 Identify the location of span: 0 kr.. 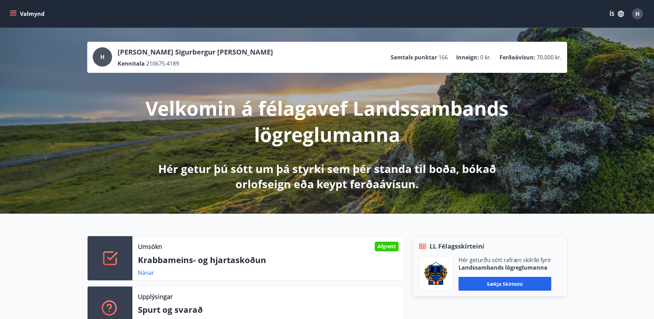
(486, 57).